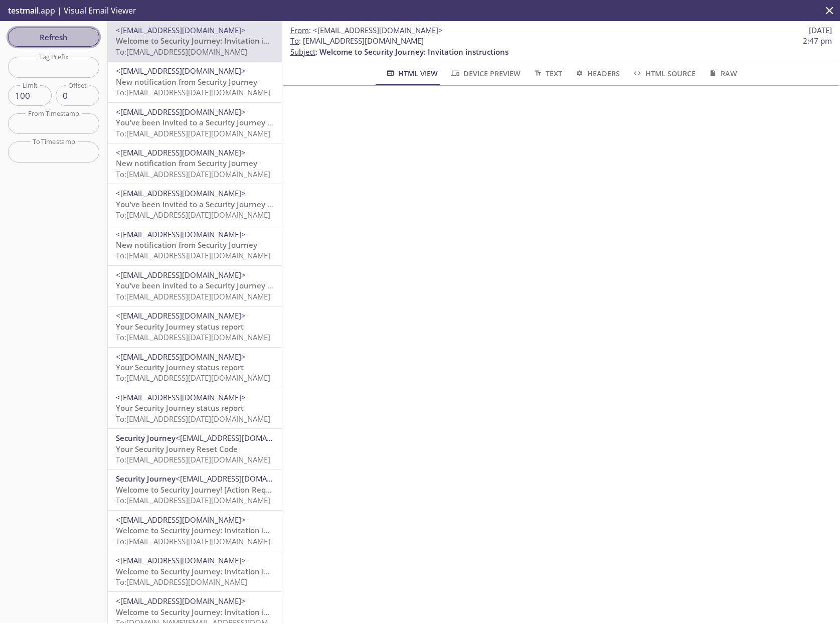 The image size is (840, 624). Describe the element at coordinates (54, 37) in the screenshot. I see `span: Refresh` at that location.